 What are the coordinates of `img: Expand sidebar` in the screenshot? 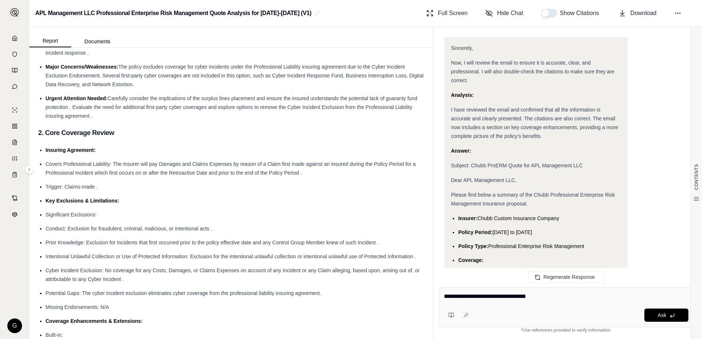 It's located at (15, 12).